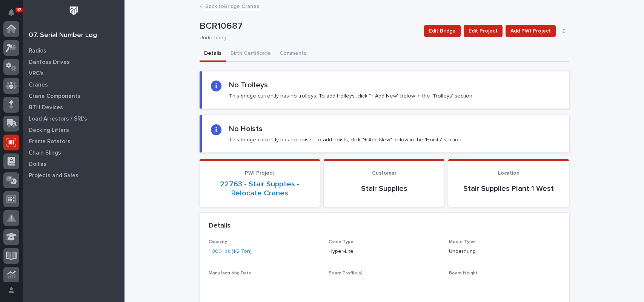  What do you see at coordinates (246, 128) in the screenshot?
I see `h2: No Hoists` at bounding box center [246, 128].